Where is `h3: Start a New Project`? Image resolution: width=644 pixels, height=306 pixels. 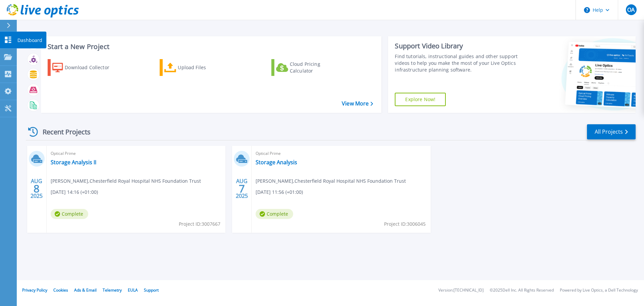
h3: Start a New Project is located at coordinates (210, 47).